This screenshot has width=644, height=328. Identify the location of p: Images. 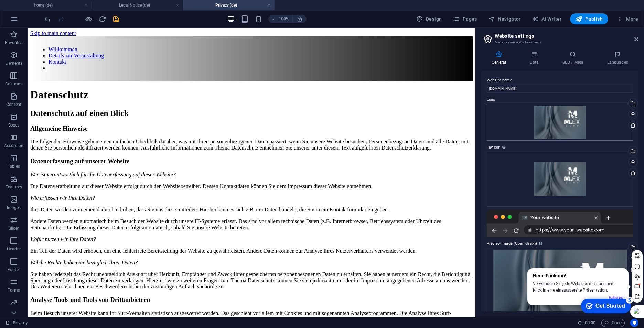
(14, 207).